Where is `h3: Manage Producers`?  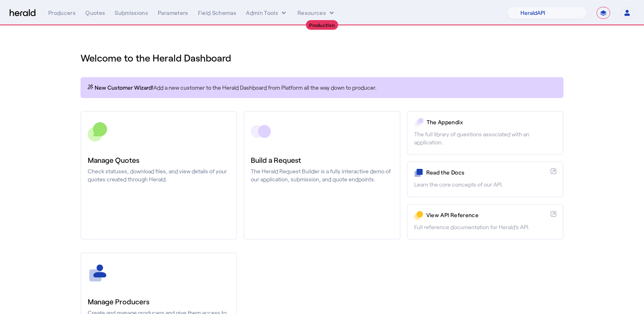
h3: Manage Producers is located at coordinates (159, 302).